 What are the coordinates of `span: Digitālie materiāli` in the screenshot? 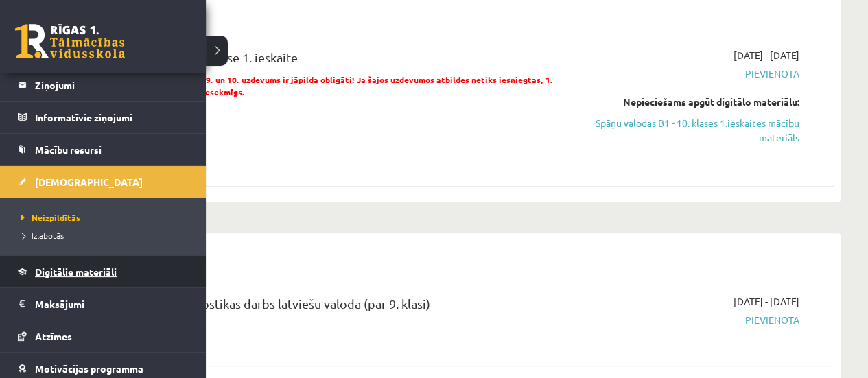 It's located at (76, 272).